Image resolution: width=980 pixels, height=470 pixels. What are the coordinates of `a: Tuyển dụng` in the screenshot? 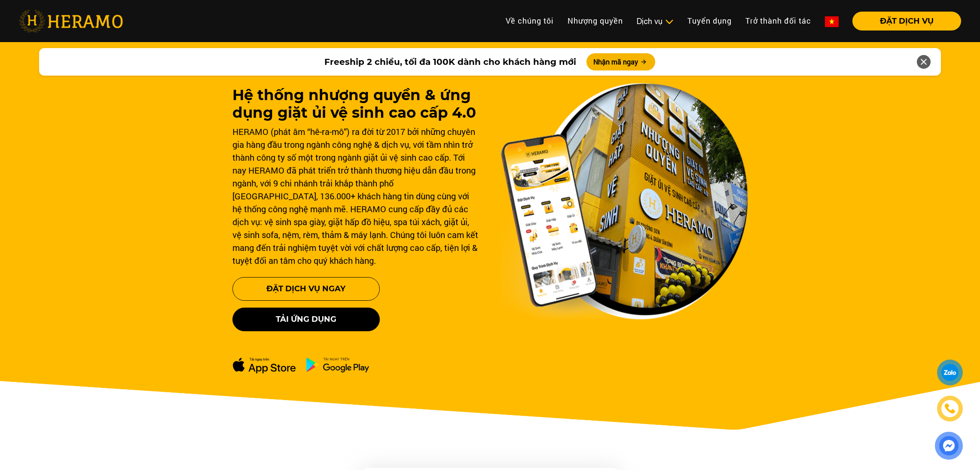 It's located at (709, 21).